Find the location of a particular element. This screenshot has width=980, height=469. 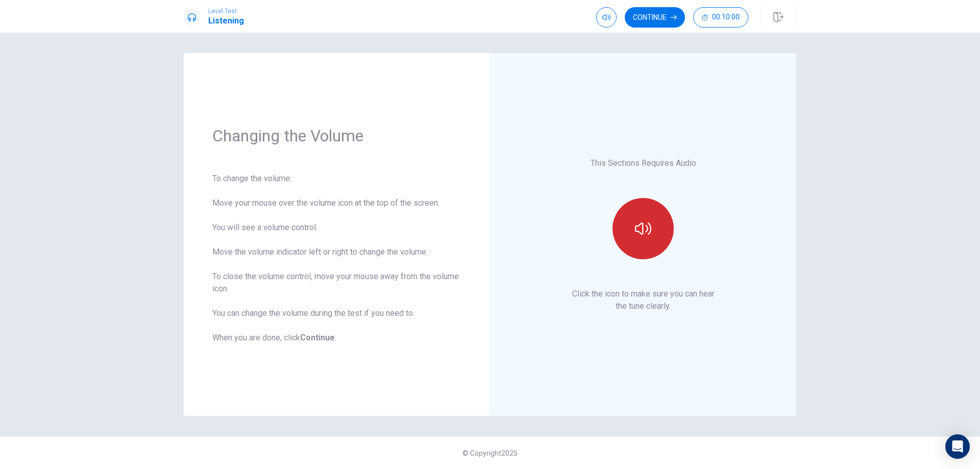

p: Click the icon to make sure you can hear the tune clearly. is located at coordinates (643, 301).